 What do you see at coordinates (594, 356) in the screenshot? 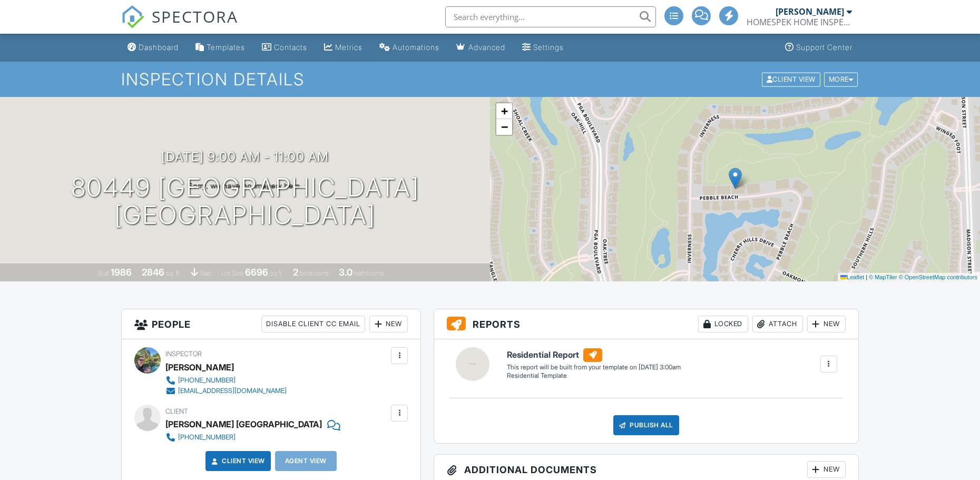
I see `h6: Residential Report` at bounding box center [594, 356].